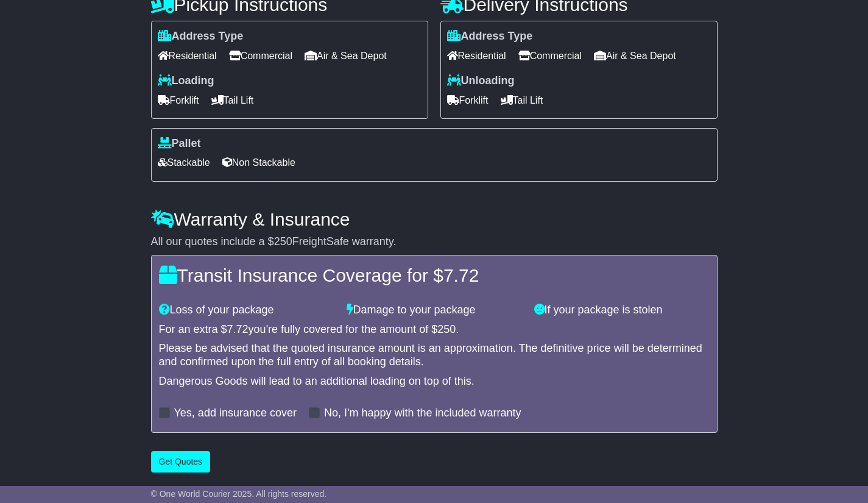  Describe the element at coordinates (434, 310) in the screenshot. I see `div: Damage to your package` at that location.